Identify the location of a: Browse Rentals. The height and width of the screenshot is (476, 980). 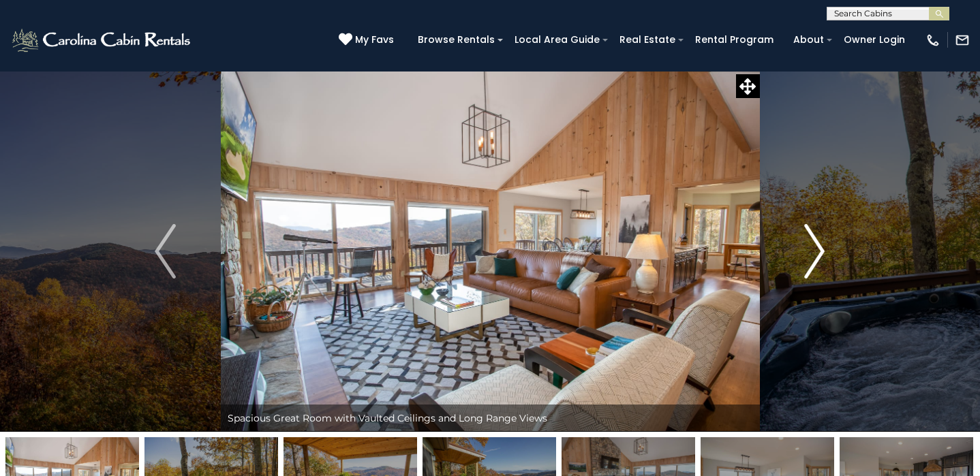
(456, 40).